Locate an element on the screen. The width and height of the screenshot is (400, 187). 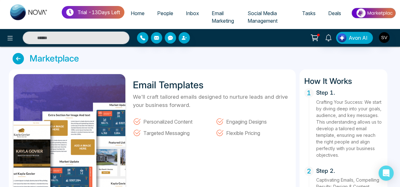
span: Targeted Messaging is located at coordinates (166, 133).